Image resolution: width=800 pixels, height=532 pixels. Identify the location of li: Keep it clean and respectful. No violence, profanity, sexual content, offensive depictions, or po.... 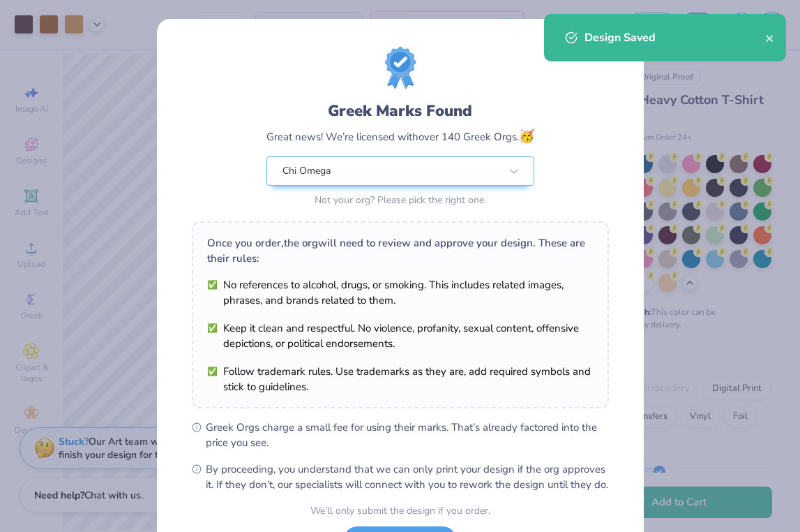
(400, 336).